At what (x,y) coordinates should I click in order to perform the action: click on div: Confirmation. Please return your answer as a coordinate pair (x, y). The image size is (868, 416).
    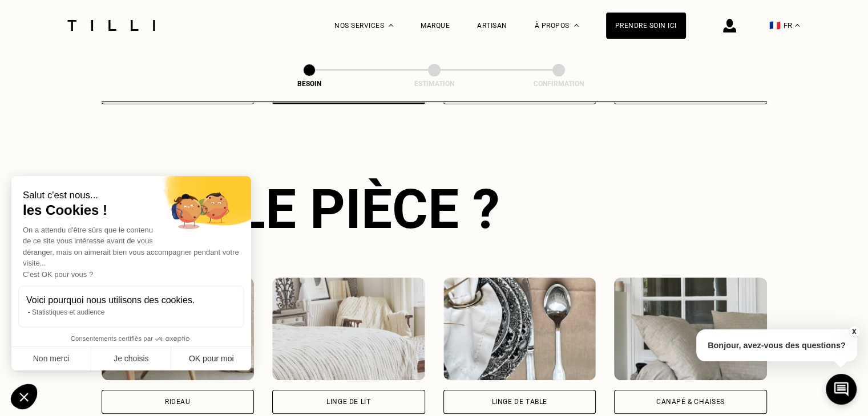
    Looking at the image, I should click on (559, 84).